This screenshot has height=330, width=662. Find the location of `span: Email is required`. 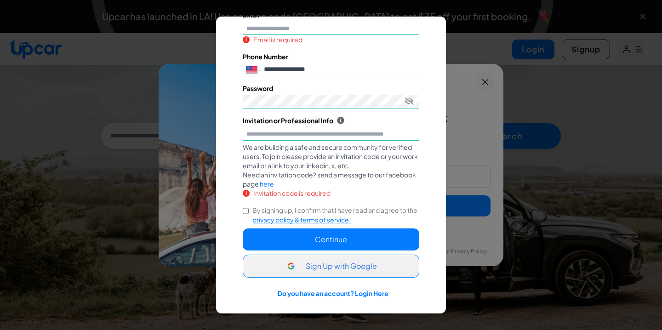

span: Email is required is located at coordinates (278, 40).